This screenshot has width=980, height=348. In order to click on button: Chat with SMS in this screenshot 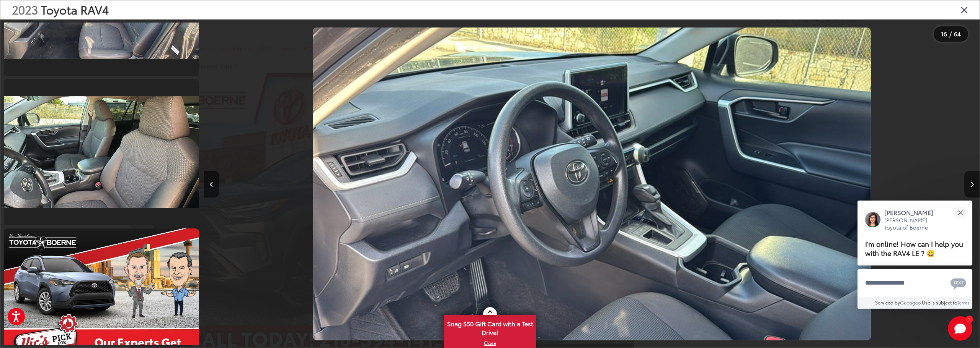, I will do `click(958, 283)`.